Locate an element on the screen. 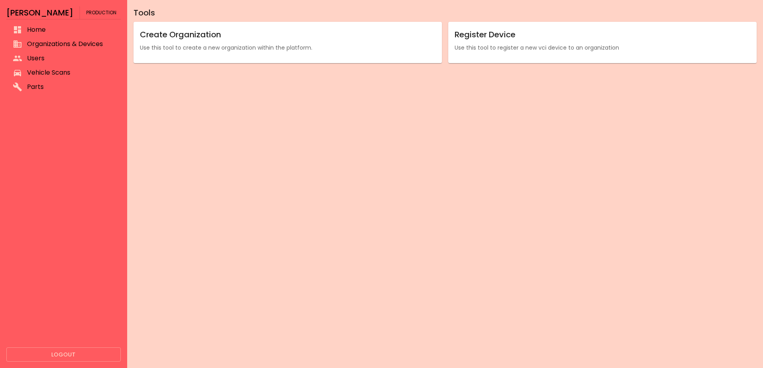 The width and height of the screenshot is (763, 368). span: Production is located at coordinates (101, 13).